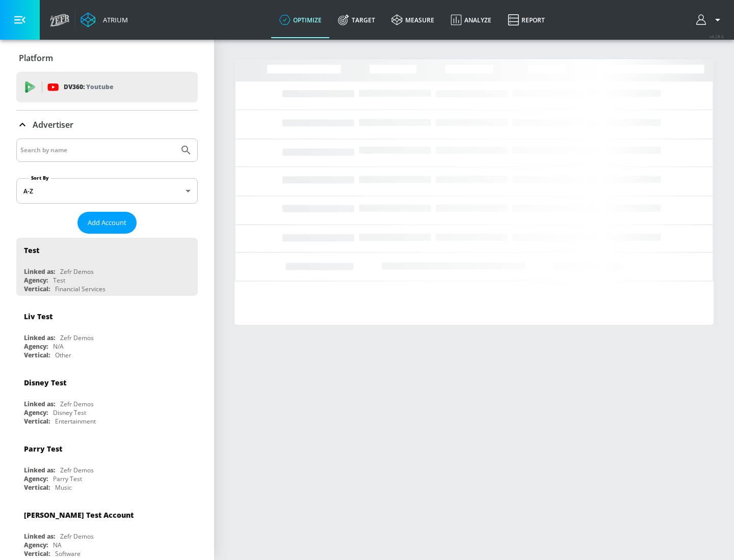  Describe the element at coordinates (113, 20) in the screenshot. I see `div: Atrium` at that location.